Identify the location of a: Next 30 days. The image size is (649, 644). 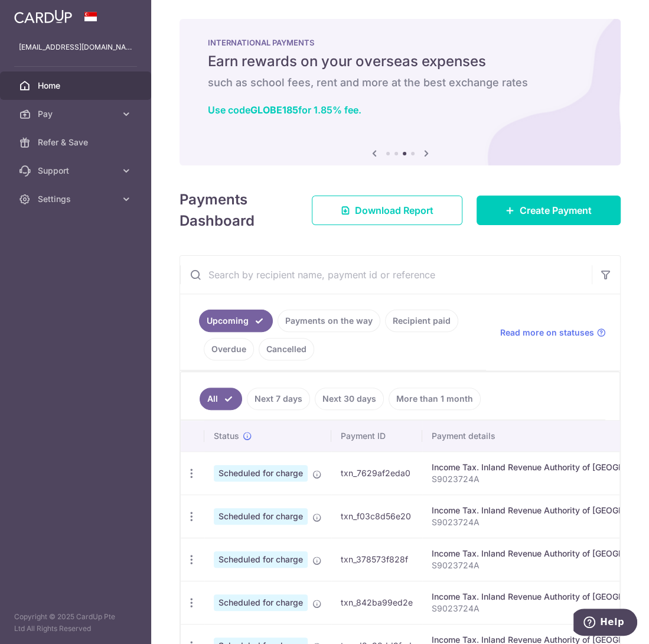
(349, 399).